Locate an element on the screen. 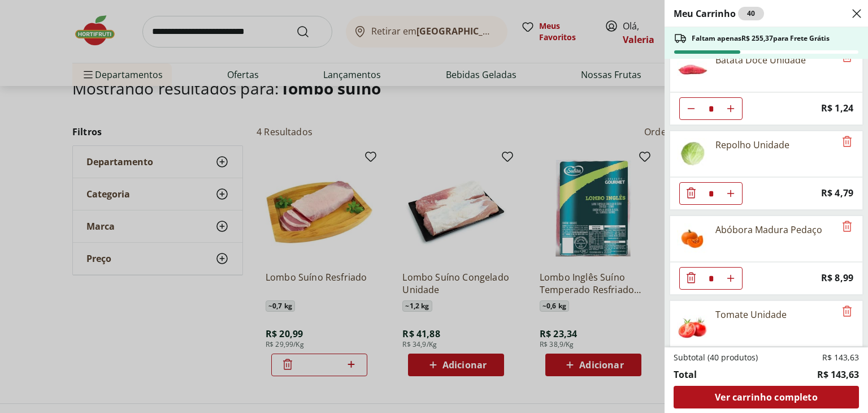 The width and height of the screenshot is (868, 413). div: 40 is located at coordinates (751, 14).